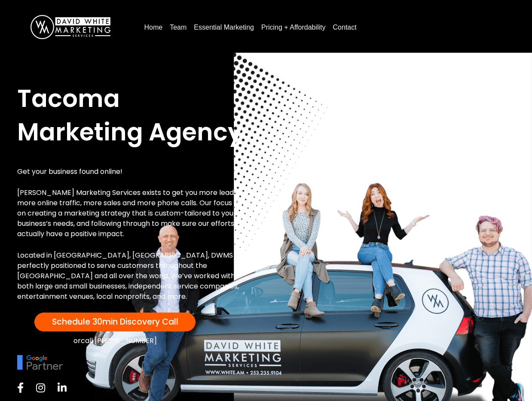  Describe the element at coordinates (114, 341) in the screenshot. I see `div: or` at that location.